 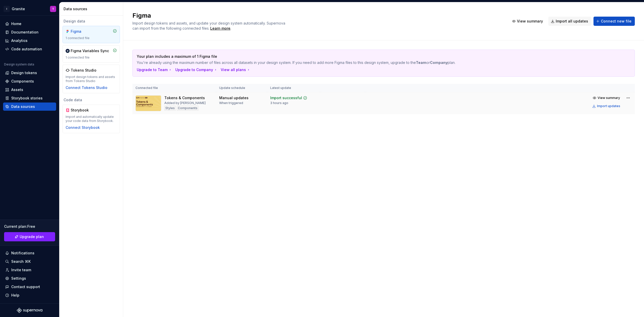 I want to click on div: Import updates, so click(x=609, y=106).